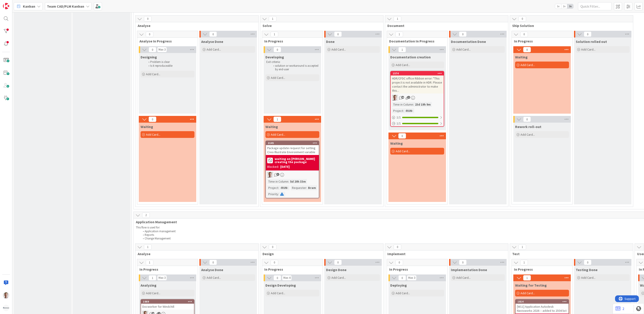 The height and width of the screenshot is (314, 644). What do you see at coordinates (166, 41) in the screenshot?
I see `span: Analyse In Progress` at bounding box center [166, 41].